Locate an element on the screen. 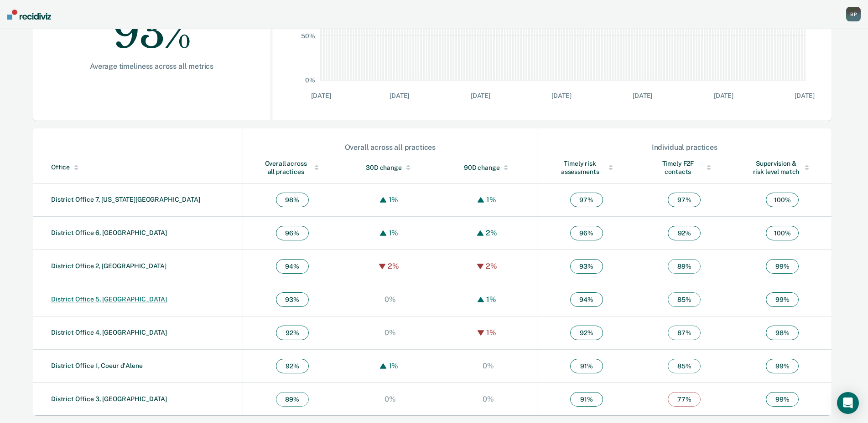  div: Average timeliness across all metrics is located at coordinates (151, 66).